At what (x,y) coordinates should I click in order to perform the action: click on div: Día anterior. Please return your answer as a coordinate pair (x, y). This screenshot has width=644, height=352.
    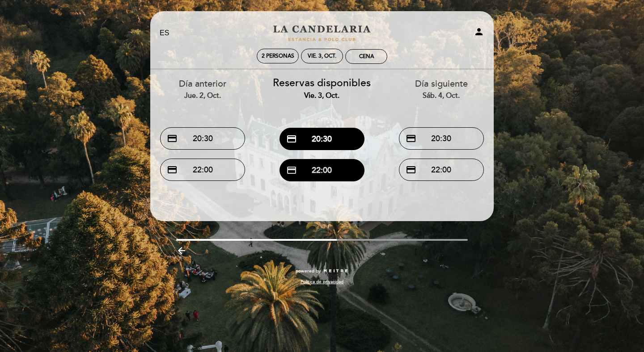
    Looking at the image, I should click on (202, 89).